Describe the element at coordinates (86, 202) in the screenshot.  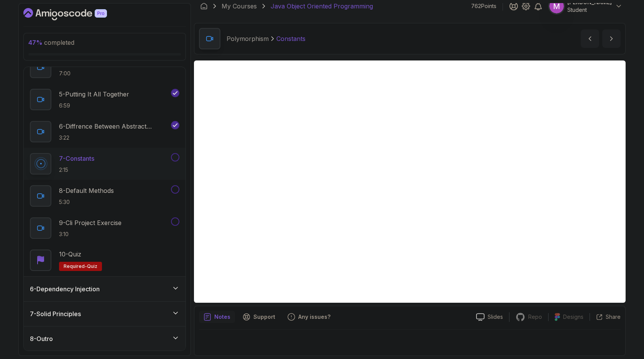
I see `p: 5:30` at that location.